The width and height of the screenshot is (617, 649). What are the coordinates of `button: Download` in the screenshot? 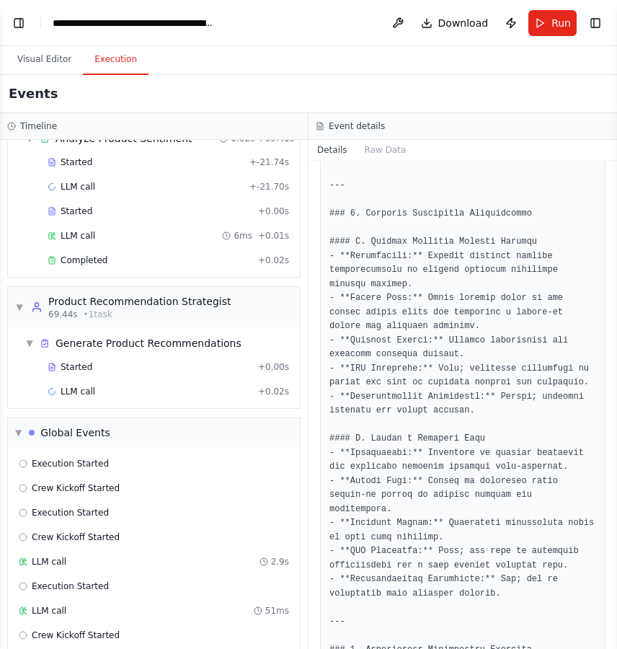 It's located at (455, 23).